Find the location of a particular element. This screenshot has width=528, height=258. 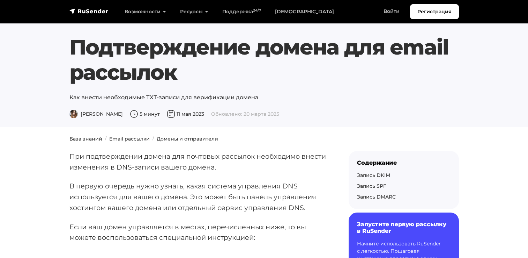

a: Запись DMARC is located at coordinates (377, 197).